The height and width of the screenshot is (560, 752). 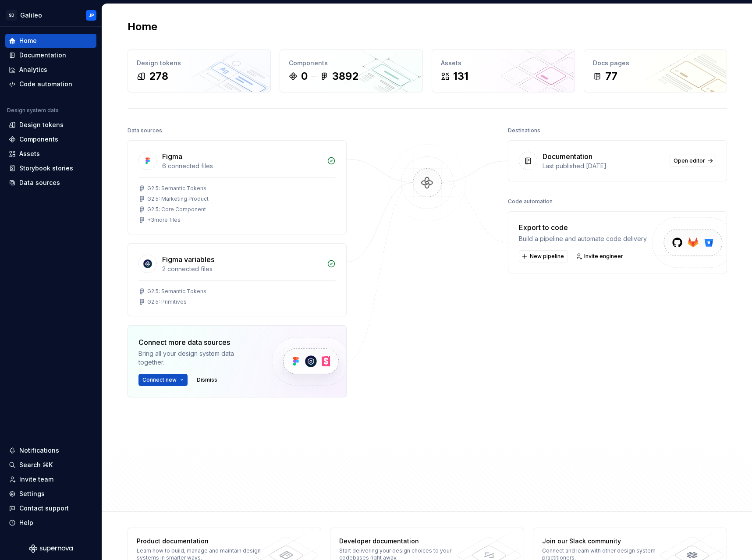 What do you see at coordinates (51, 41) in the screenshot?
I see `a: Home` at bounding box center [51, 41].